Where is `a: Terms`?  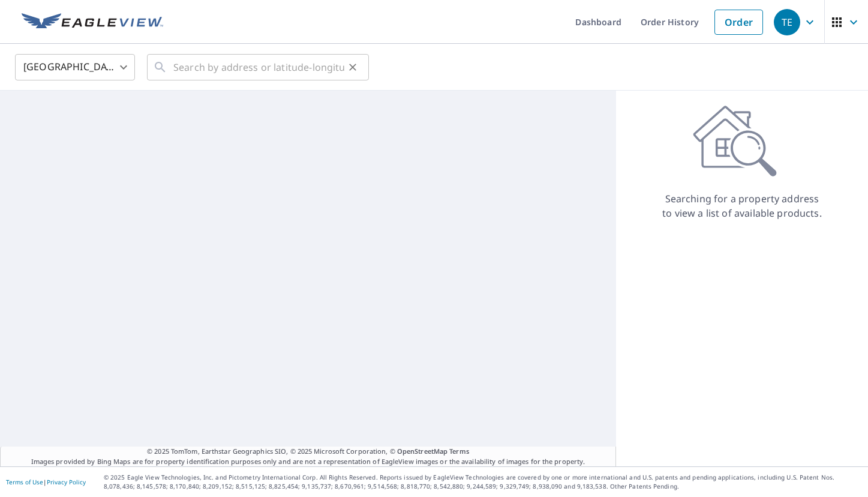
a: Terms is located at coordinates (459, 450).